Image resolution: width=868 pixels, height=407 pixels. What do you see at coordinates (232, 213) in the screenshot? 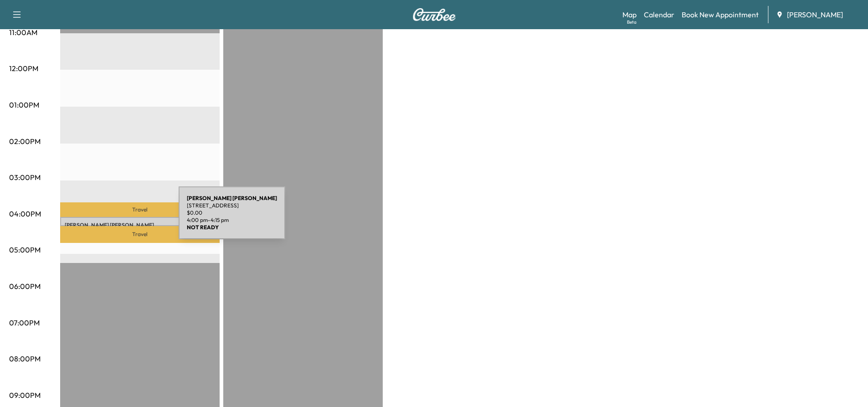
I see `p: $ 0.00` at bounding box center [232, 213].